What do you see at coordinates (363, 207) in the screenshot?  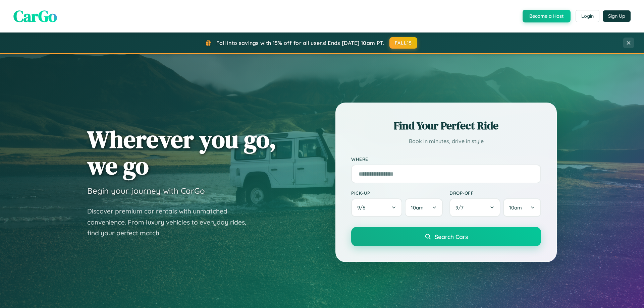 I see `span: 9 / 6` at bounding box center [363, 207].